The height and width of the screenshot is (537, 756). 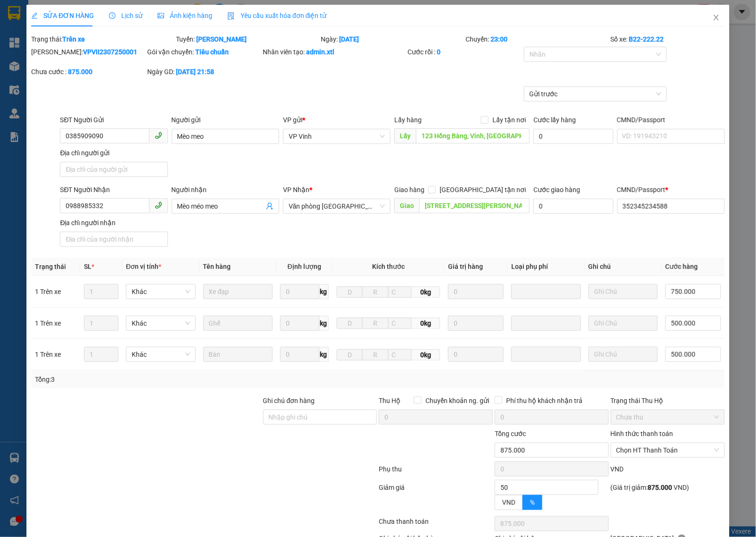 I want to click on div: Nhân viên tạo:, so click(x=334, y=52).